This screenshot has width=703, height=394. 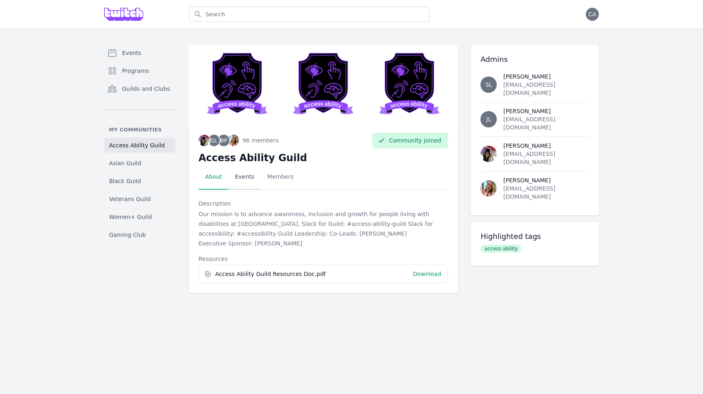 What do you see at coordinates (124, 14) in the screenshot?
I see `img: Grove` at bounding box center [124, 14].